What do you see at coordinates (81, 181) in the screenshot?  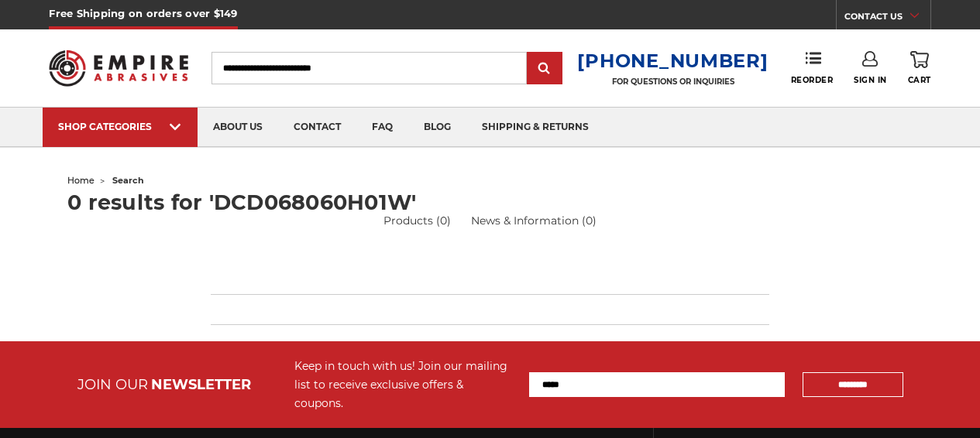 I see `a: home` at bounding box center [81, 181].